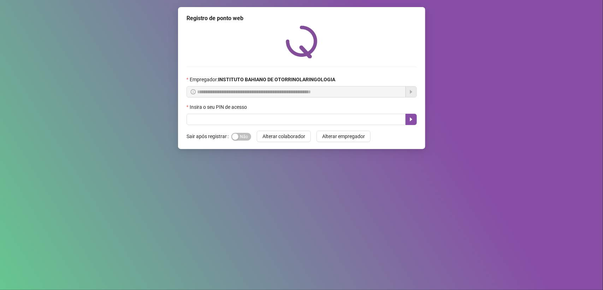 The width and height of the screenshot is (603, 290). Describe the element at coordinates (284, 136) in the screenshot. I see `button: Alterar colaborador` at that location.